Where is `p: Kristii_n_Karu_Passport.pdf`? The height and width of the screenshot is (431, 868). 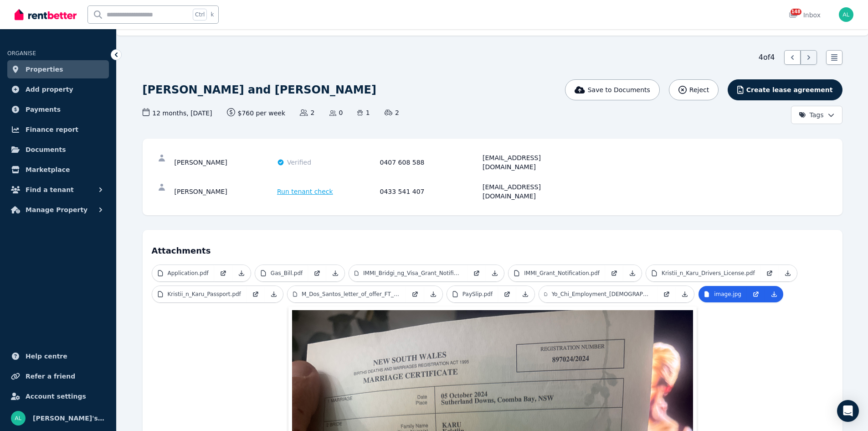 p: Kristii_n_Karu_Passport.pdf is located at coordinates (205, 294).